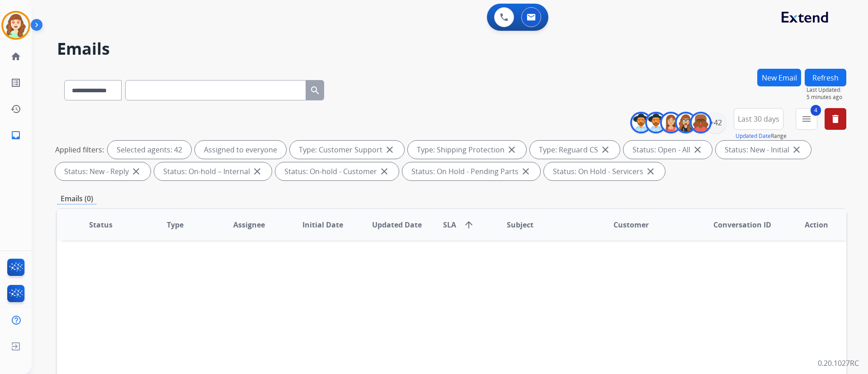 The image size is (868, 374). What do you see at coordinates (816, 110) in the screenshot?
I see `span: 4` at bounding box center [816, 110].